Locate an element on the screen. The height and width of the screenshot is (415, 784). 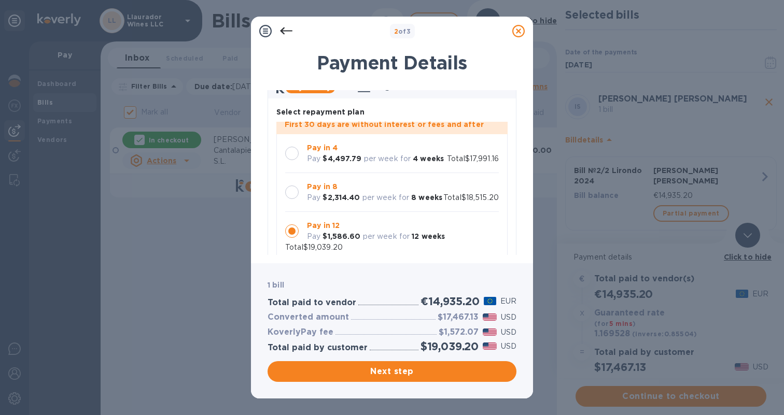
p: Total $17,991.16 is located at coordinates (473, 159).